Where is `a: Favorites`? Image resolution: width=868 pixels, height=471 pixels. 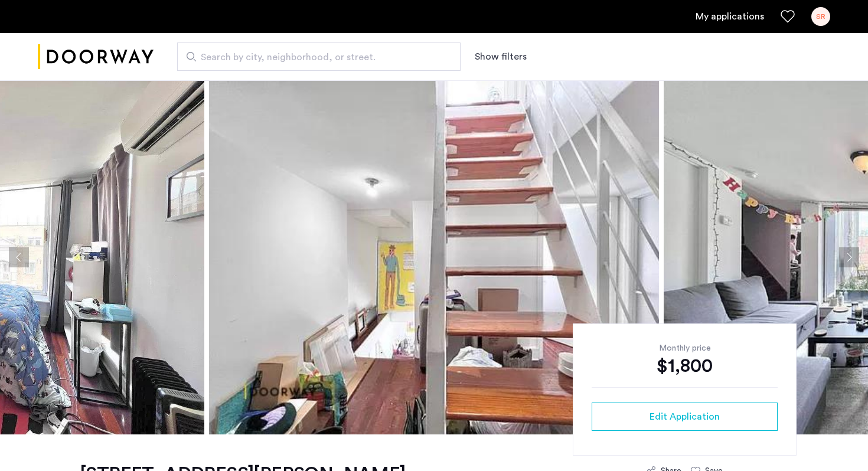
a: Favorites is located at coordinates (788, 17).